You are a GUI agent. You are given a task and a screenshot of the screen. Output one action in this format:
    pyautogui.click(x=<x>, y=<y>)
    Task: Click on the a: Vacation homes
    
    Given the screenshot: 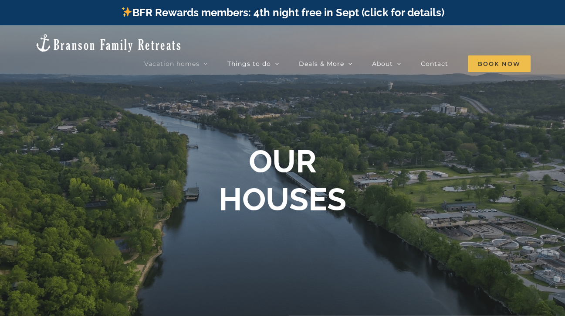 What is the action you would take?
    pyautogui.click(x=176, y=64)
    